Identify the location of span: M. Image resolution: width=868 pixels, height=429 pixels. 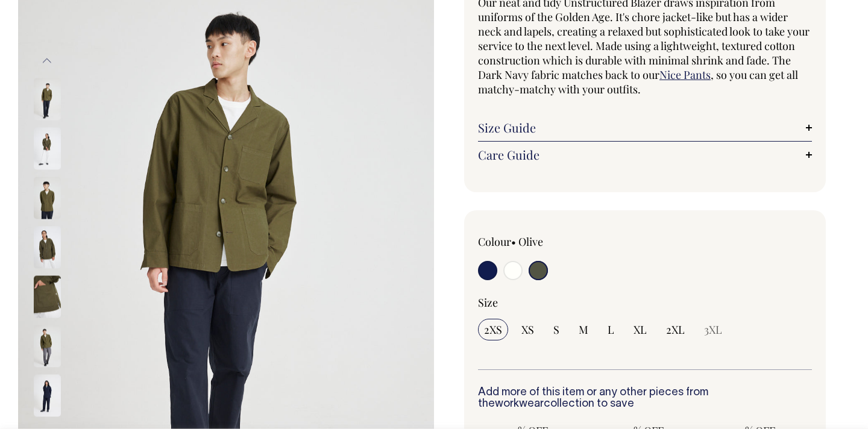
(584, 330).